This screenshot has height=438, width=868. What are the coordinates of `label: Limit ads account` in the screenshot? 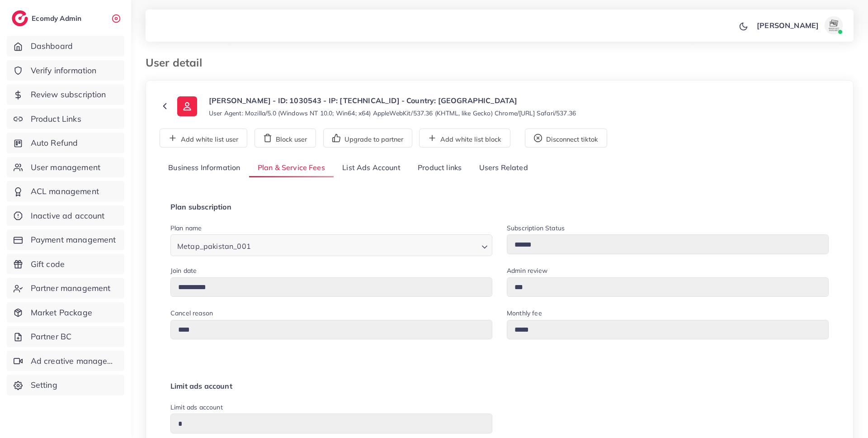 It's located at (196, 407).